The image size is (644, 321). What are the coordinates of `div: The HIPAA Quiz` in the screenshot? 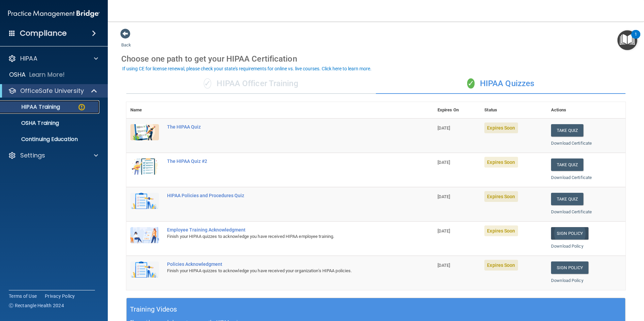 It's located at (283, 127).